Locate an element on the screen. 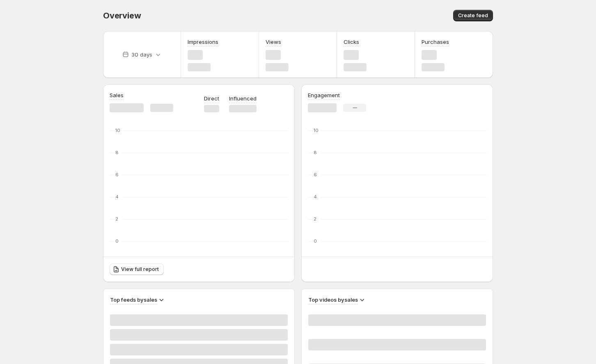 This screenshot has height=364, width=596. h3: Sales is located at coordinates (117, 95).